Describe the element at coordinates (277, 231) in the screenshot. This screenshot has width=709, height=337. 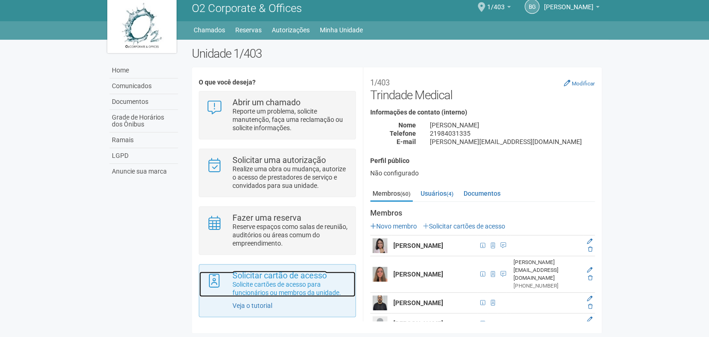
I see `a: Fazer uma reserva Reserve espaços como salas de reunião, auditórios ou áreas comum do empreendime...` at that location.